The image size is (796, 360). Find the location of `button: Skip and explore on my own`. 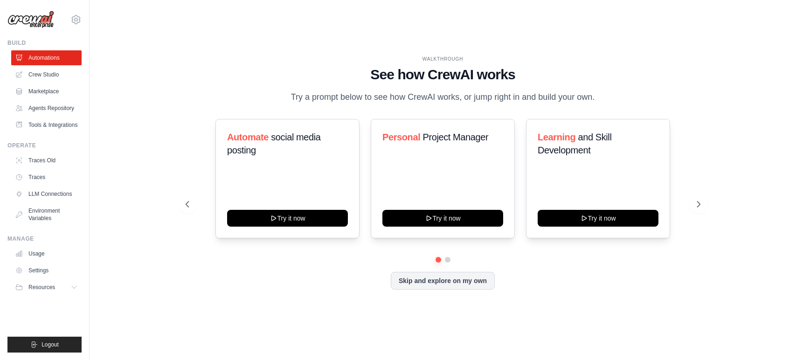

button: Skip and explore on my own is located at coordinates (442, 281).